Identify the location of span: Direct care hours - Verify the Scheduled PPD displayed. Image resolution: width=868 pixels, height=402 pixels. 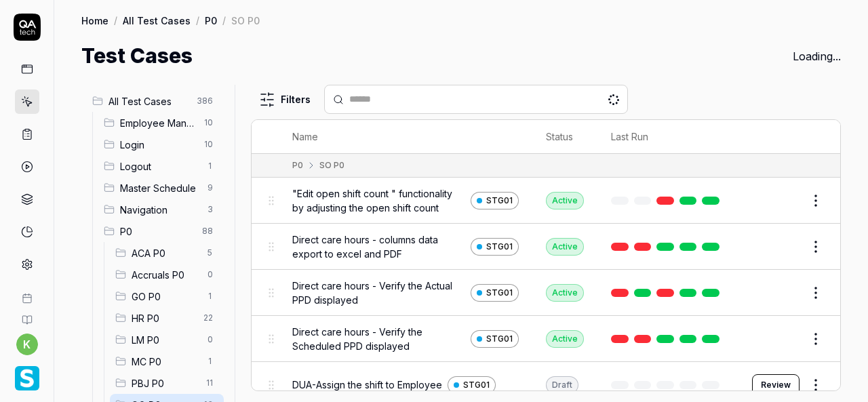
(379, 339).